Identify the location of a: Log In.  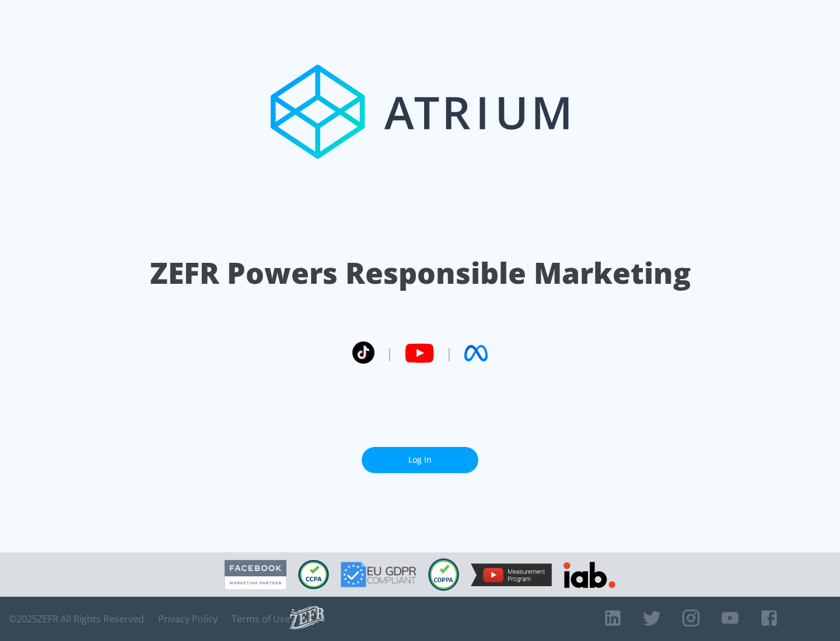
(420, 460).